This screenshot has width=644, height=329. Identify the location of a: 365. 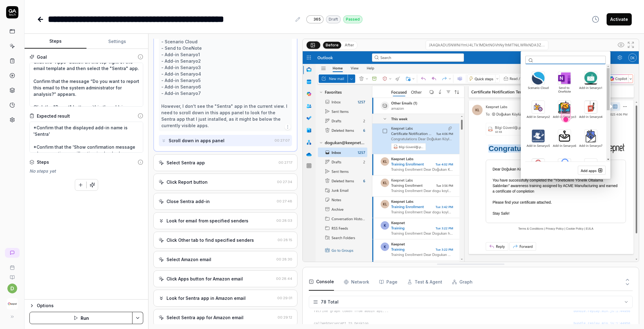
(315, 19).